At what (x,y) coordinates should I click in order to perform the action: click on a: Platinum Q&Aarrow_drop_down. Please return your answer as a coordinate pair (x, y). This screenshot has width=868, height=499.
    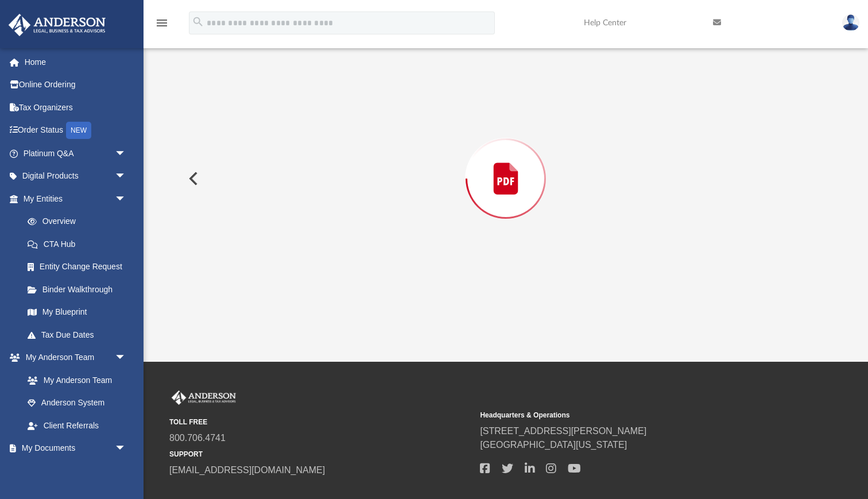
    Looking at the image, I should click on (76, 153).